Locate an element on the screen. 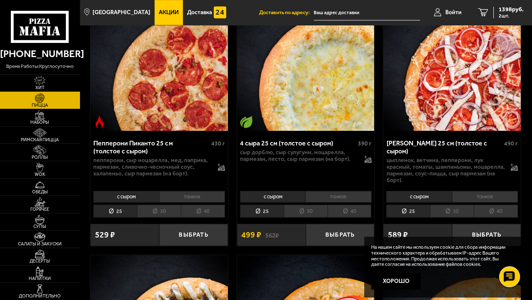 The image size is (532, 300). span: 589 ₽ is located at coordinates (398, 235).